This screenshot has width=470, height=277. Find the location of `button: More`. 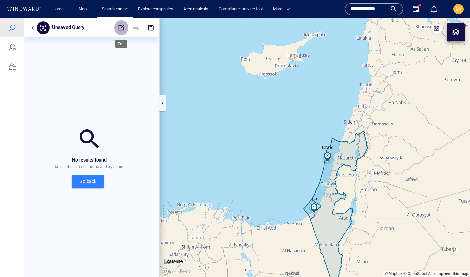

button: More is located at coordinates (283, 9).